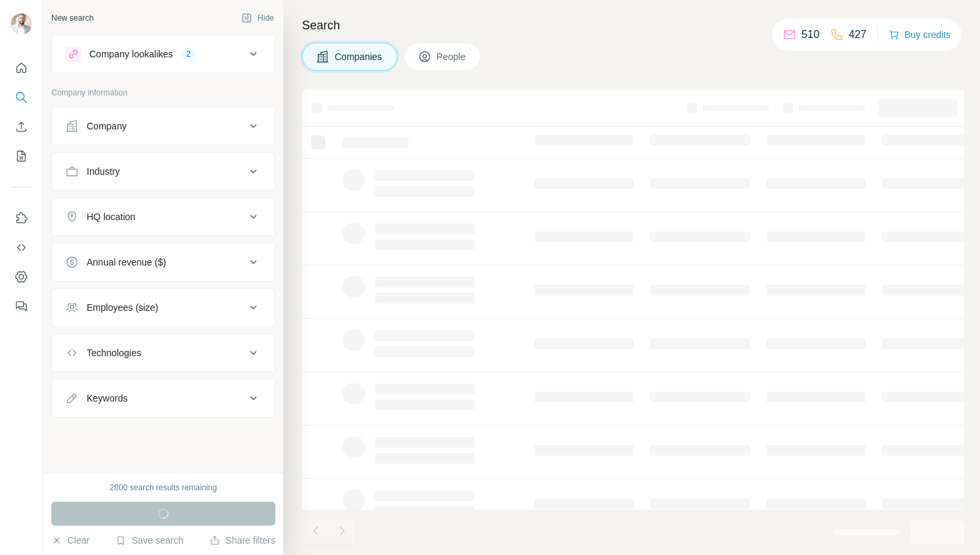 The image size is (980, 555). I want to click on button: Quick start, so click(21, 68).